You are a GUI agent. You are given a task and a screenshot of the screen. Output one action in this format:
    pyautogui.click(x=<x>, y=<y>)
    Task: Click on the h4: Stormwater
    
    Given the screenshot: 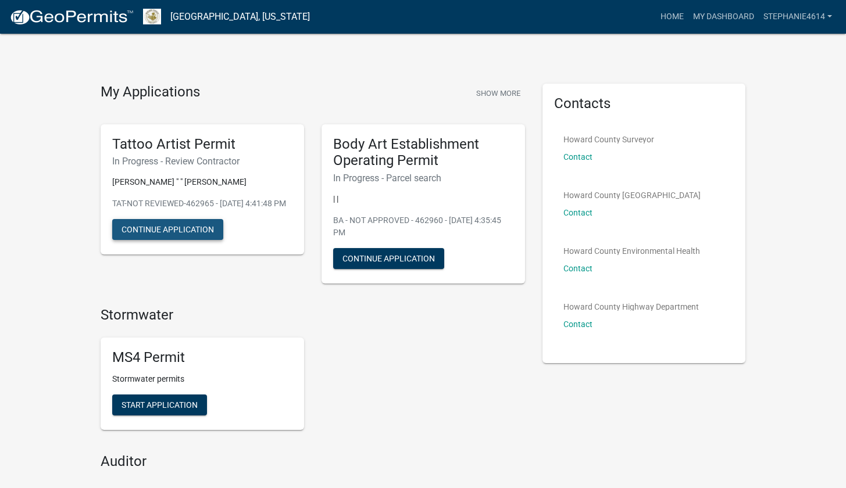 What is the action you would take?
    pyautogui.click(x=313, y=315)
    